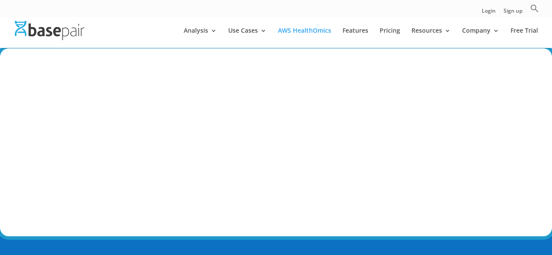 This screenshot has width=552, height=255. I want to click on a: Free Trial, so click(524, 38).